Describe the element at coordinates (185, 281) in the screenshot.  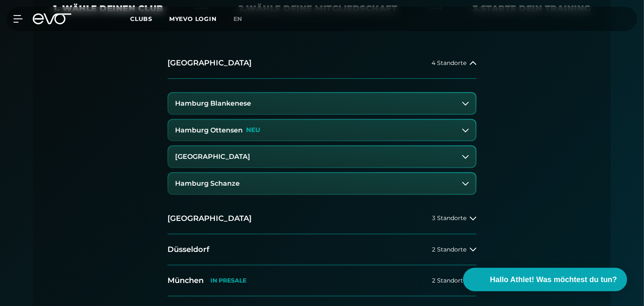
I see `h2: München` at that location.